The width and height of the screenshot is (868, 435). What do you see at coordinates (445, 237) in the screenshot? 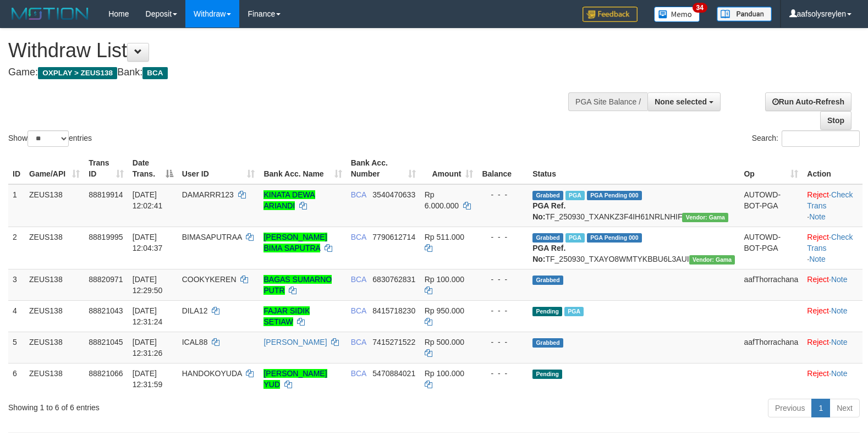
I see `span: Rp 511.000` at bounding box center [445, 237].